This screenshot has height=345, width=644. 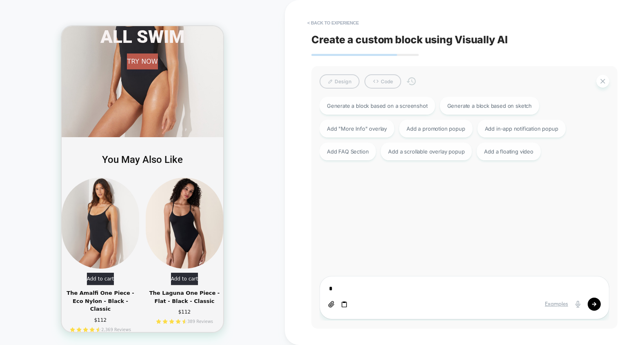 I want to click on div: Add a scrollable overlay popup, so click(x=426, y=152).